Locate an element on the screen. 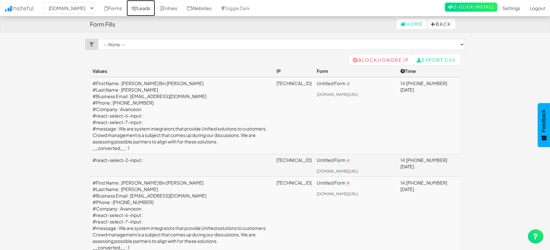 The width and height of the screenshot is (550, 250). button: Back is located at coordinates (441, 24).